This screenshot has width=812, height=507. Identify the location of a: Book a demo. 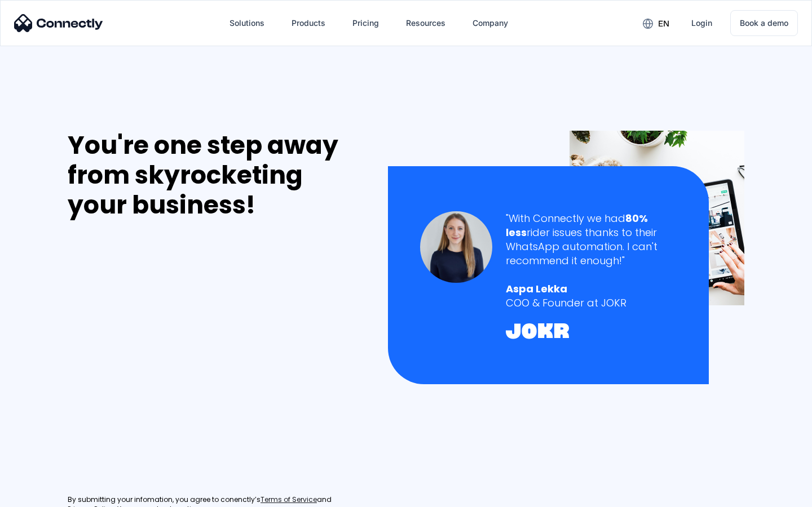
(764, 23).